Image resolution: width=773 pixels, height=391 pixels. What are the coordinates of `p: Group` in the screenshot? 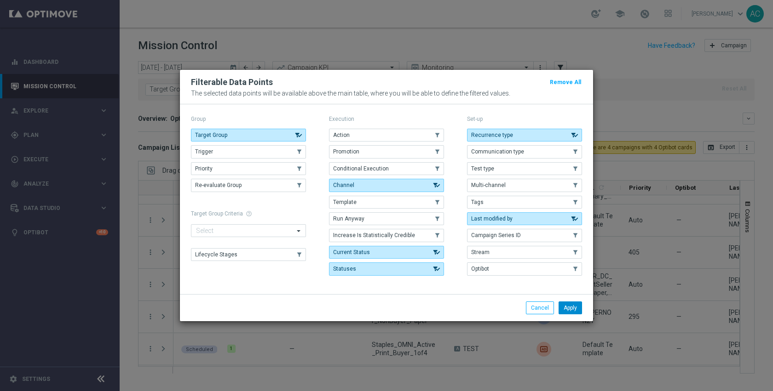 It's located at (248, 119).